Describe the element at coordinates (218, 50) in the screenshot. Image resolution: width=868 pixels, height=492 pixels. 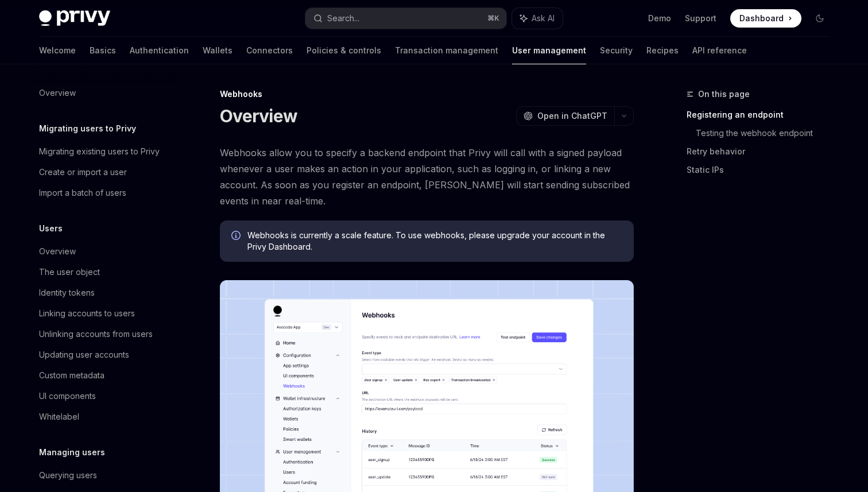
I see `a: Wallets` at that location.